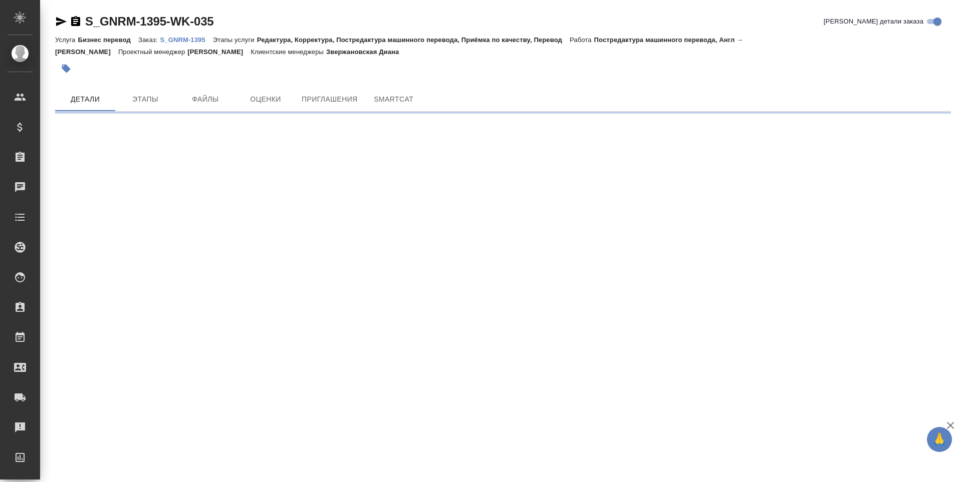 The width and height of the screenshot is (962, 482). What do you see at coordinates (149, 21) in the screenshot?
I see `a: S_GNRM-1395-WK-035` at bounding box center [149, 21].